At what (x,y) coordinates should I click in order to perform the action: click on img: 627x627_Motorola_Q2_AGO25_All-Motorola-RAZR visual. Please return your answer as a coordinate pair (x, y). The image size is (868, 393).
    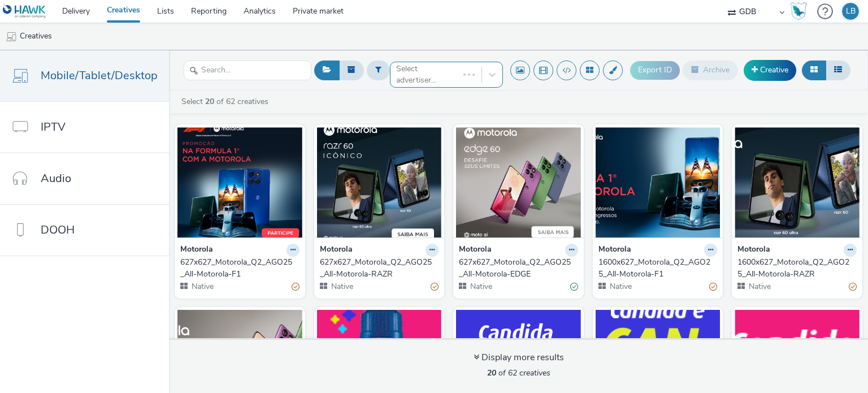
    Looking at the image, I should click on (379, 182).